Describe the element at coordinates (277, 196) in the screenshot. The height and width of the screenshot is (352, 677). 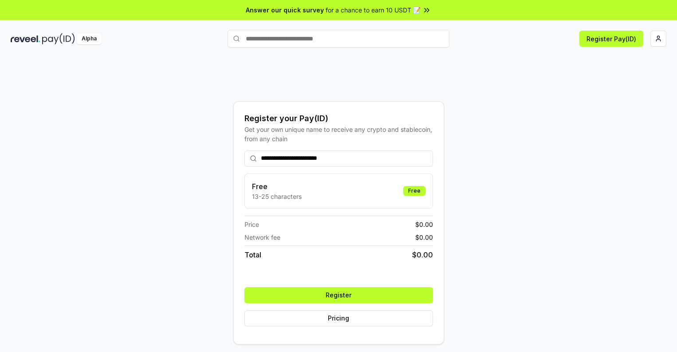
I see `p: 13-25 characters` at that location.